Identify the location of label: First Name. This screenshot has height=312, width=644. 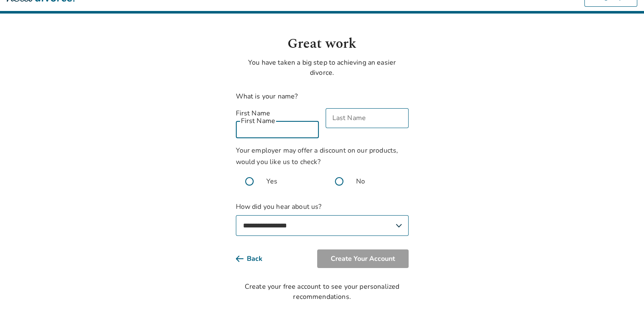
(277, 113).